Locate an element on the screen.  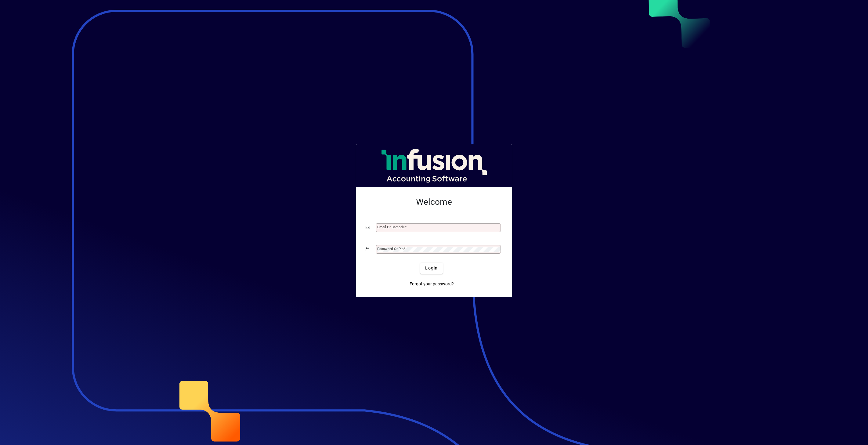
span: Forgot your password? is located at coordinates (432, 284).